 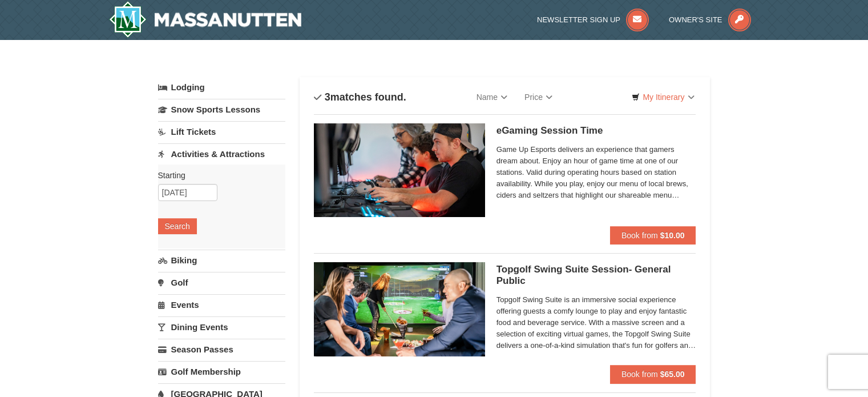 I want to click on a: My Itinerary, so click(x=663, y=97).